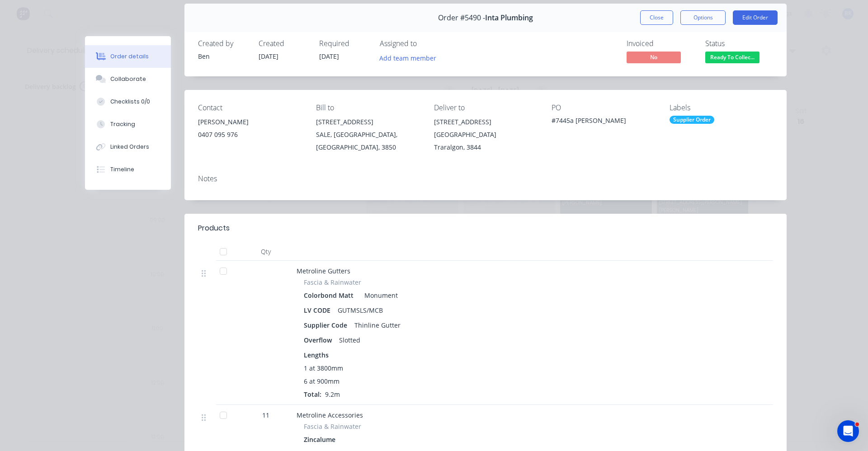 The height and width of the screenshot is (451, 868). Describe the element at coordinates (486, 147) in the screenshot. I see `div: Traralgon, 3844` at that location.